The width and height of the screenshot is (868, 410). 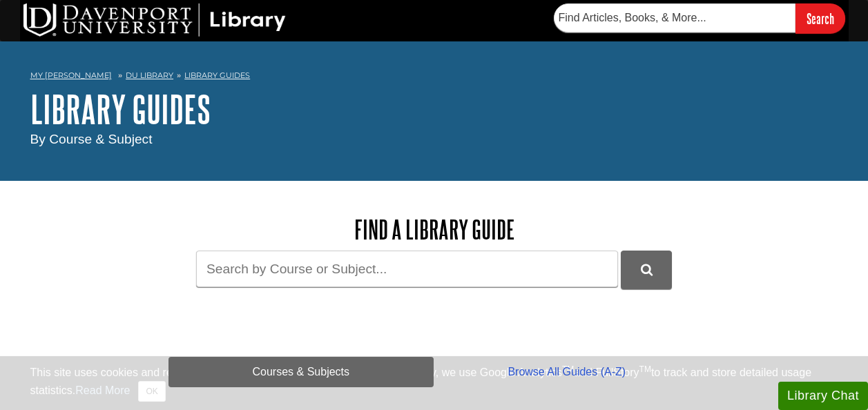 I want to click on h2: Find a Library Guide, so click(x=434, y=229).